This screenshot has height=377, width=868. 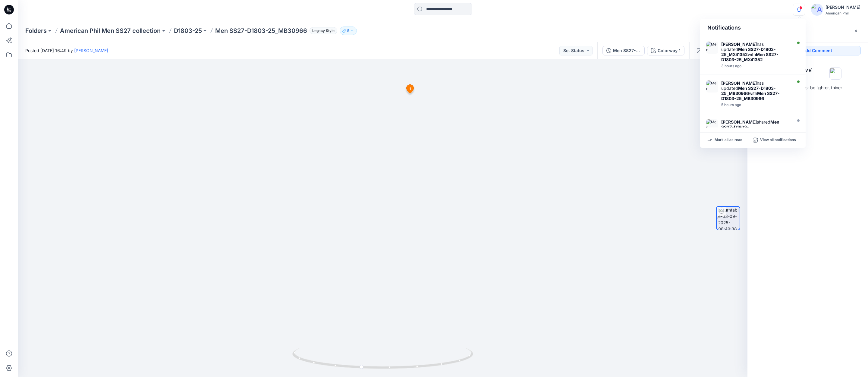 I want to click on div: The outlook of WB must be lighter, thiner, so click(x=808, y=88).